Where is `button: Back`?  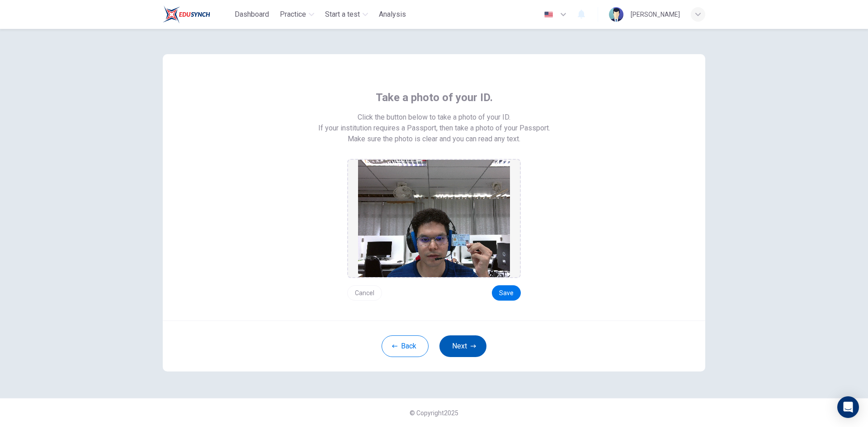
button: Back is located at coordinates (405, 347).